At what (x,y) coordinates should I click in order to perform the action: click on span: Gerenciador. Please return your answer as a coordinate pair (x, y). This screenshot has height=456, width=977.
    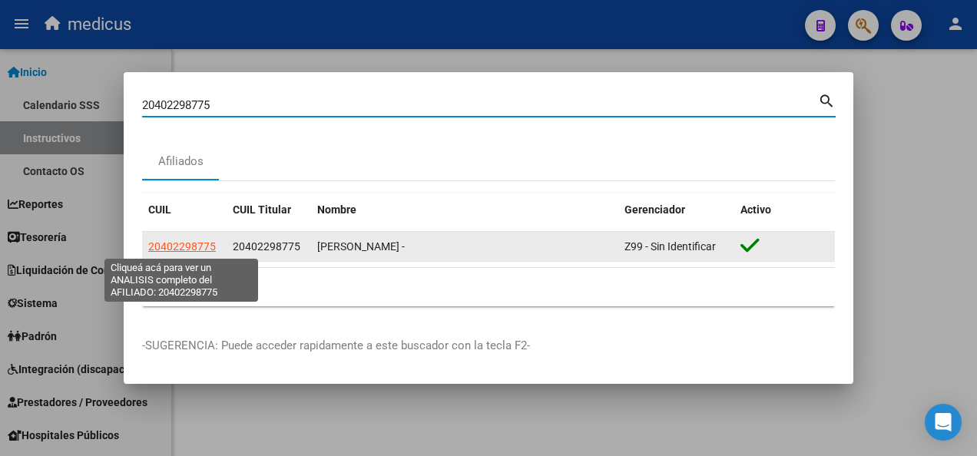
    Looking at the image, I should click on (654, 210).